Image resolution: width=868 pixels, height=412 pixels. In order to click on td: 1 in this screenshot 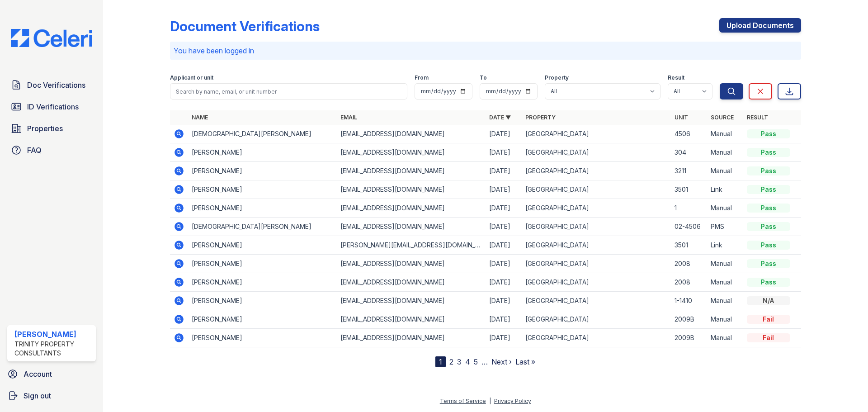, I will do `click(689, 208)`.